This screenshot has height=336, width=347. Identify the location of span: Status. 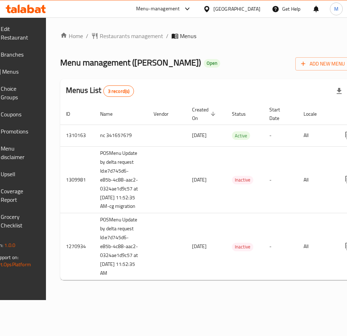
(243, 114).